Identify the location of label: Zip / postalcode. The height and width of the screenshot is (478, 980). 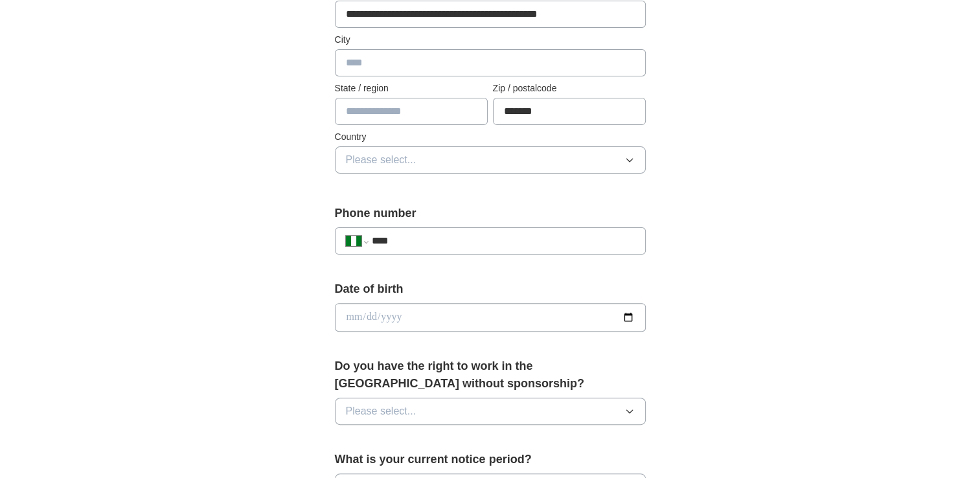
(570, 88).